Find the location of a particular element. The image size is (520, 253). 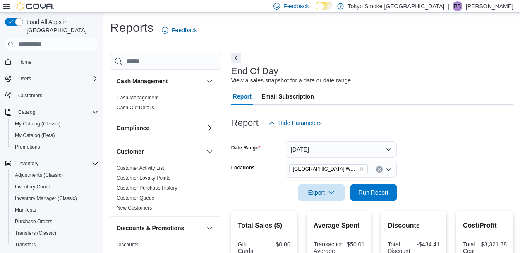

span: Export is located at coordinates (322, 192).